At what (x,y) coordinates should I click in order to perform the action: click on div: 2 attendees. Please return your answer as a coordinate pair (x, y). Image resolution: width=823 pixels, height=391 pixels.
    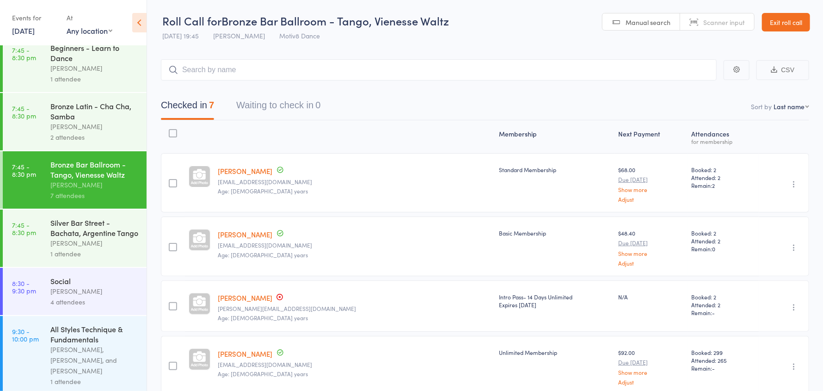
    Looking at the image, I should click on (94, 137).